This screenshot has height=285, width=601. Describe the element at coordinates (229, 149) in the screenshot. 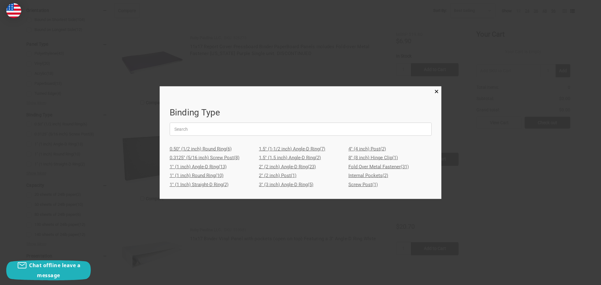

I see `span: (6)` at that location.